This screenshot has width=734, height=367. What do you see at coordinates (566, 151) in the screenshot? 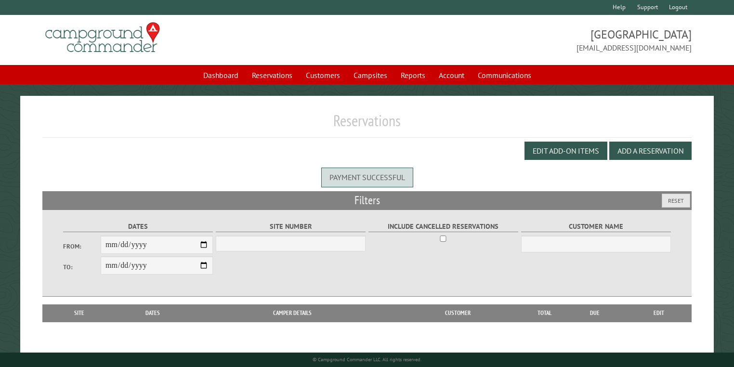
I see `button: Edit Add-on Items` at bounding box center [566, 151].